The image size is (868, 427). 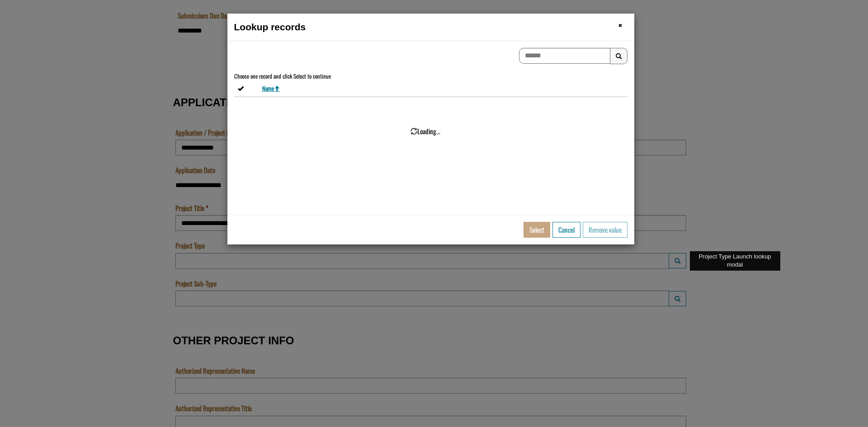 I want to click on label: Submissions Due Date, so click(x=30, y=80).